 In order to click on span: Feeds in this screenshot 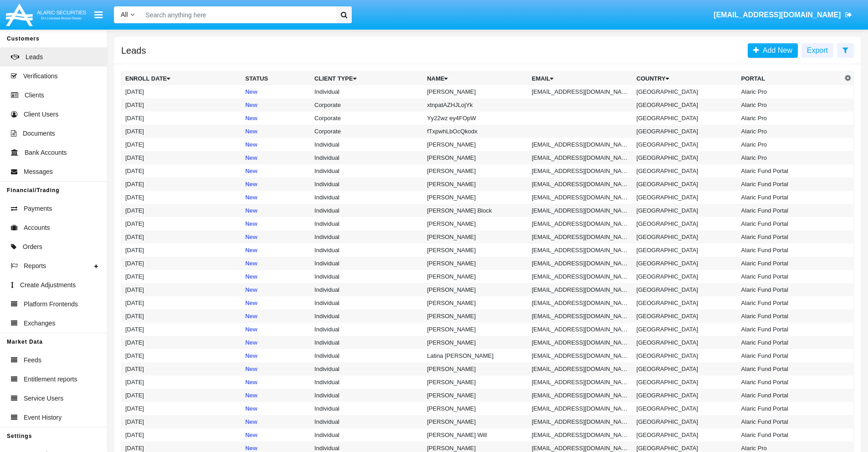, I will do `click(33, 360)`.